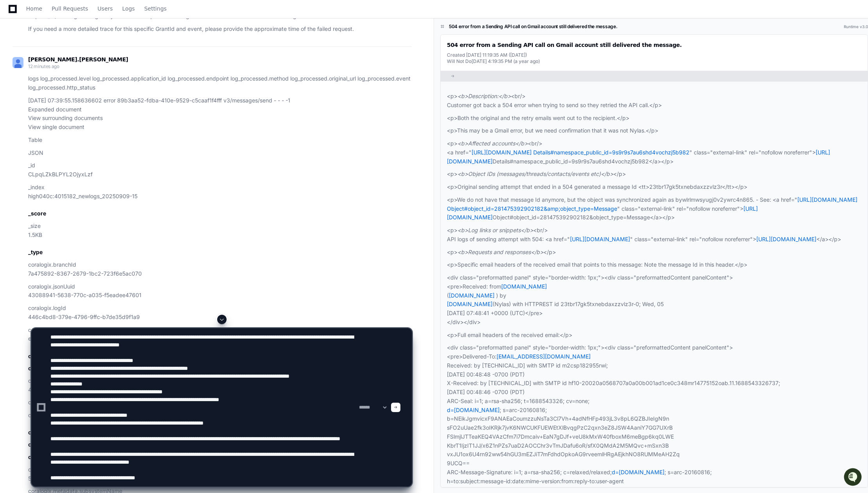 The image size is (868, 493). What do you see at coordinates (220, 252) in the screenshot?
I see `h2: _type` at bounding box center [220, 252].